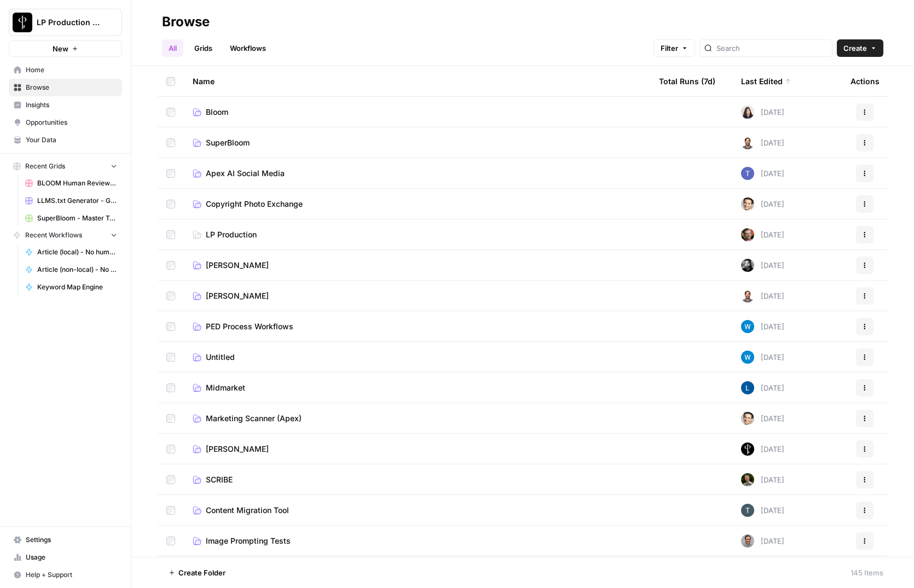 This screenshot has width=914, height=588. Describe the element at coordinates (748, 510) in the screenshot. I see `img: ih2jixxbj7rylhb9xf8ex4kii2c8` at that location.